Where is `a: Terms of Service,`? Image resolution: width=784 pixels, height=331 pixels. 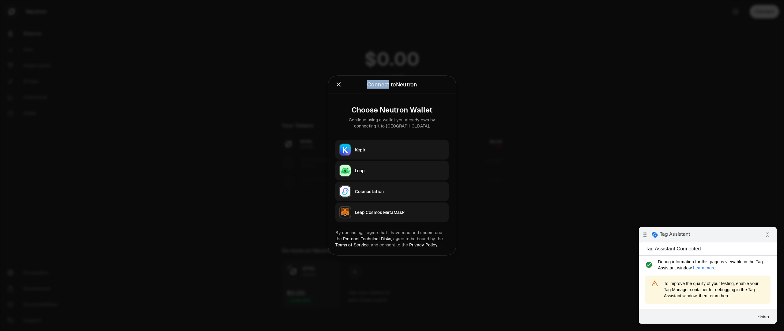
a: Terms of Service, is located at coordinates (353, 245).